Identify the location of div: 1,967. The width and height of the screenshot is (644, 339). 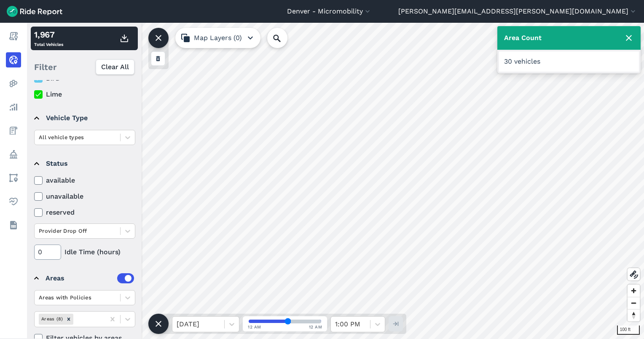
(48, 35).